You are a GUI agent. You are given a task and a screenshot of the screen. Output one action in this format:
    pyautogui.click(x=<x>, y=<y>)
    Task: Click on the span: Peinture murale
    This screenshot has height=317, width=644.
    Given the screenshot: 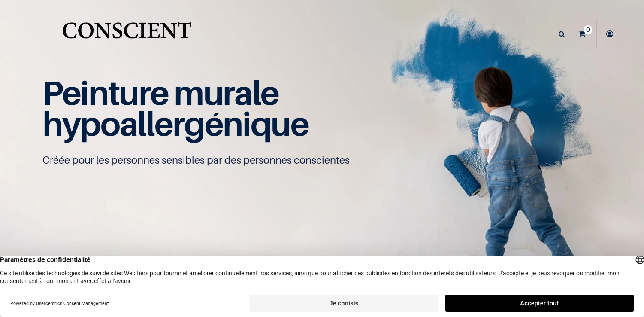 What is the action you would take?
    pyautogui.click(x=161, y=93)
    